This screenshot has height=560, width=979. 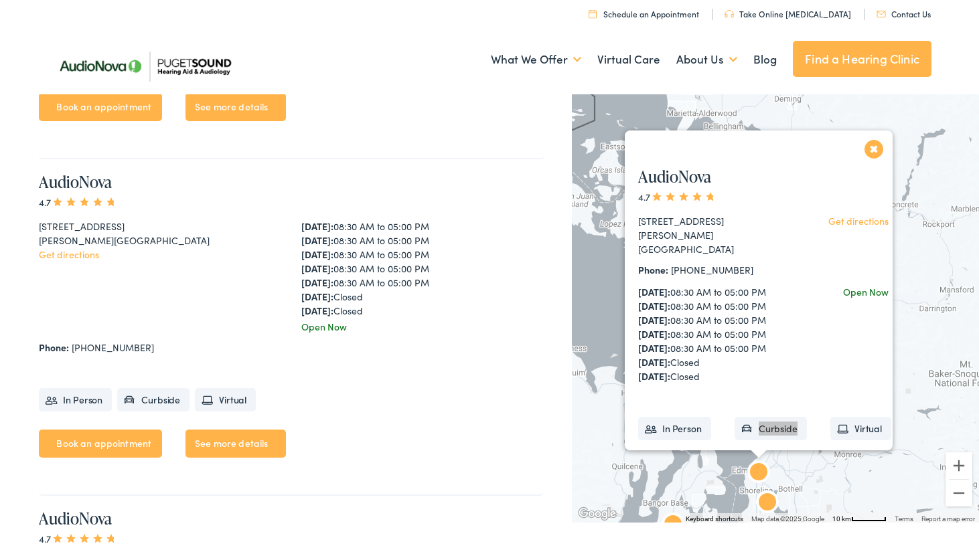 I want to click on a: Blog, so click(x=765, y=59).